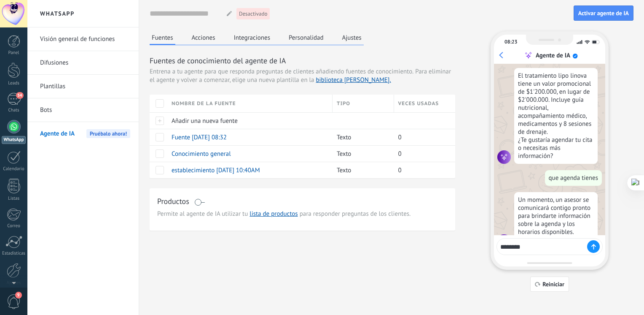  I want to click on div: 08:23, so click(511, 42).